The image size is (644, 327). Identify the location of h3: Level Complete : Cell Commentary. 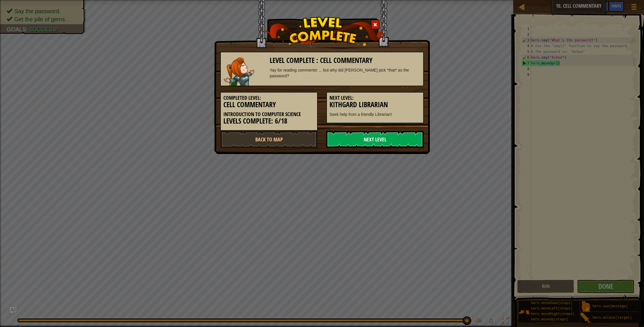
(345, 60).